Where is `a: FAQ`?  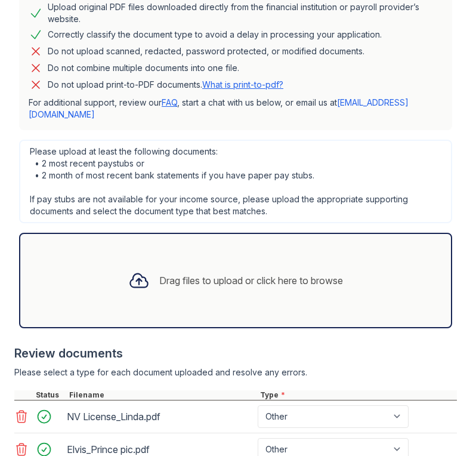
a: FAQ is located at coordinates (169, 102).